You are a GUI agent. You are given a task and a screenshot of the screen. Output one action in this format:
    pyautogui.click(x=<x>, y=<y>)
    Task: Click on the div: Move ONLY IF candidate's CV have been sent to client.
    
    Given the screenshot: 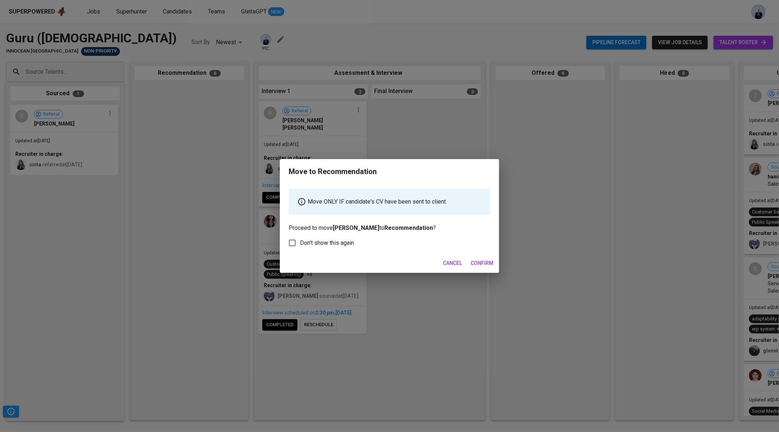 What is the action you would take?
    pyautogui.click(x=389, y=202)
    